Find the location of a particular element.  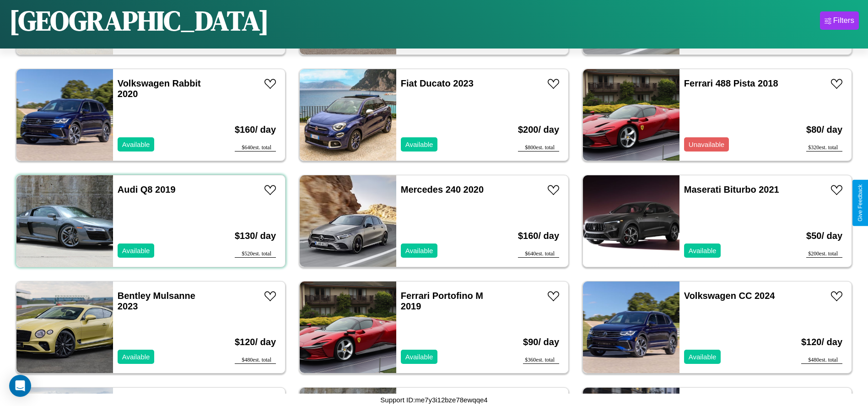

div: Filters is located at coordinates (843, 20).